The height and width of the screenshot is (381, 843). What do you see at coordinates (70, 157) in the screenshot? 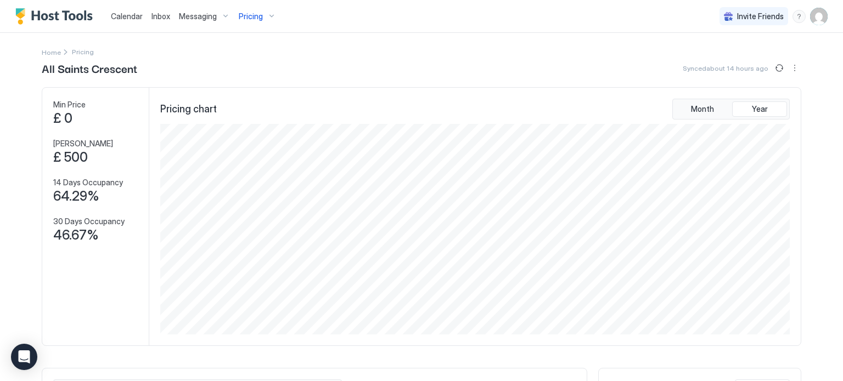
I see `span: £ 500` at bounding box center [70, 157].